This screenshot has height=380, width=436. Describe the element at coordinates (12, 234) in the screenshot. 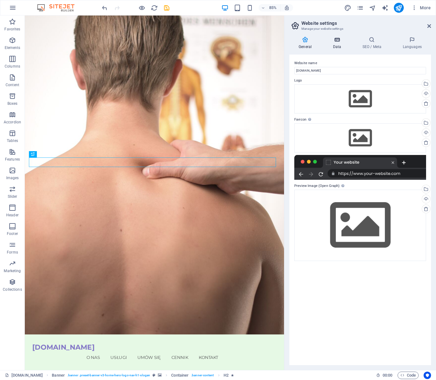

I see `p: Footer` at that location.